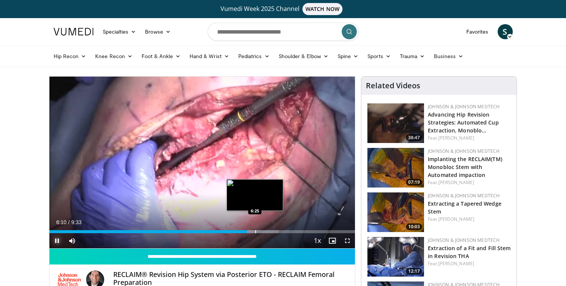 The height and width of the screenshot is (286, 566). What do you see at coordinates (379, 56) in the screenshot?
I see `a: Sports` at bounding box center [379, 56].